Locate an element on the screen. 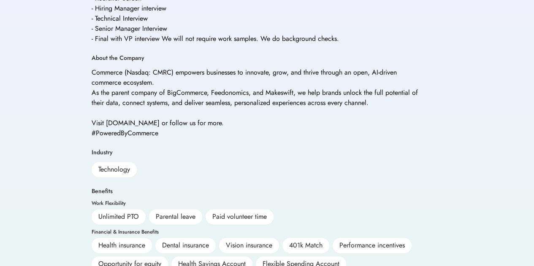 Image resolution: width=534 pixels, height=266 pixels. div: Performance incentives is located at coordinates (372, 246).